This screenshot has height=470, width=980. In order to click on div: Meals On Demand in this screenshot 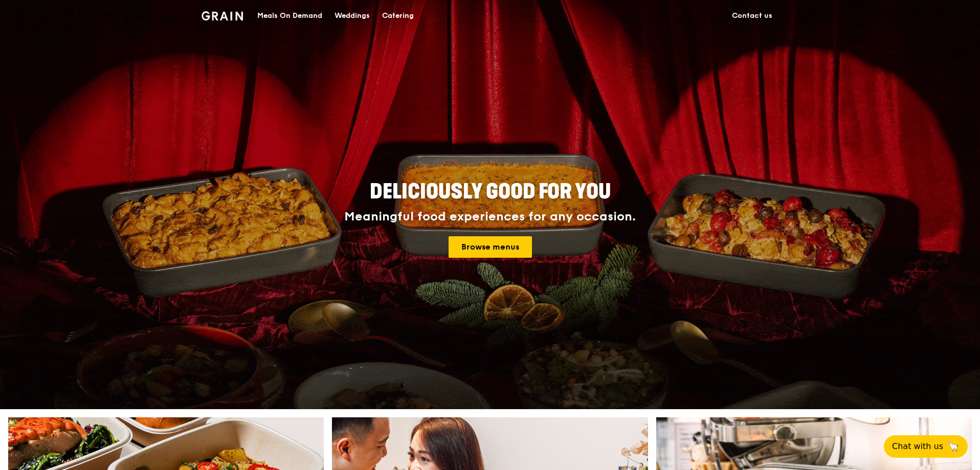, I will do `click(290, 16)`.